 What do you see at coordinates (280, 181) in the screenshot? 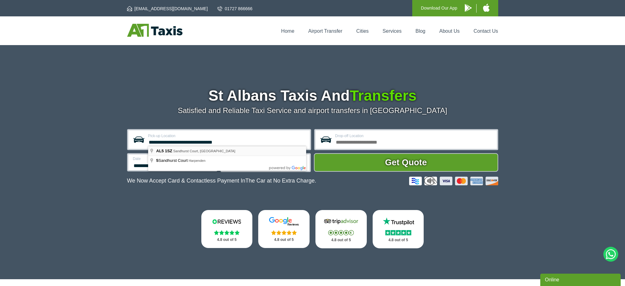
I see `span: The Car at No Extra Charge.` at bounding box center [280, 181].